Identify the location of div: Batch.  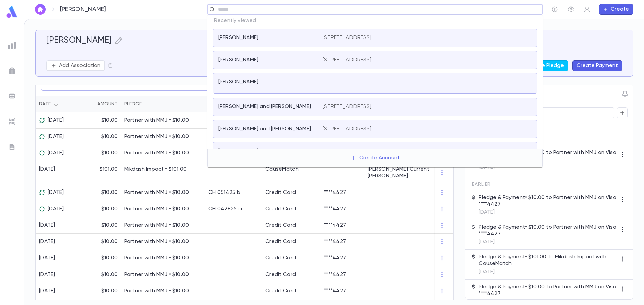
(233, 104).